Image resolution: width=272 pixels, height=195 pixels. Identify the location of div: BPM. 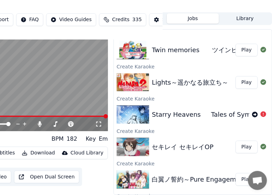
(57, 139).